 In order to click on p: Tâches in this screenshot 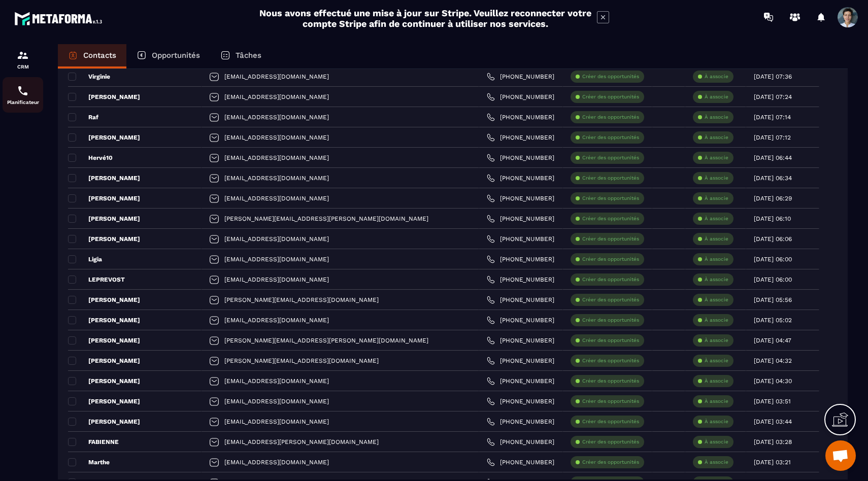, I will do `click(248, 55)`.